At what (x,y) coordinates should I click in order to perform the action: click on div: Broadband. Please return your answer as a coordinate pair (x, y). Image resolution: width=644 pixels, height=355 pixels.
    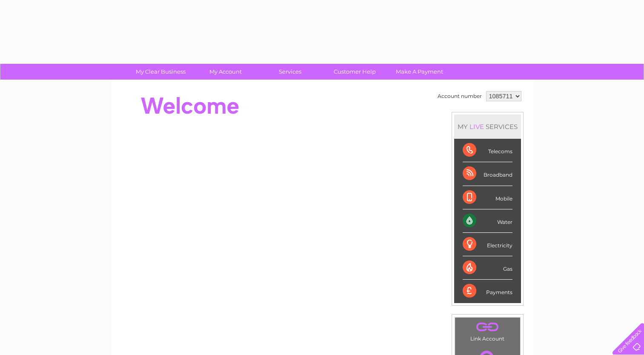
    Looking at the image, I should click on (488, 174).